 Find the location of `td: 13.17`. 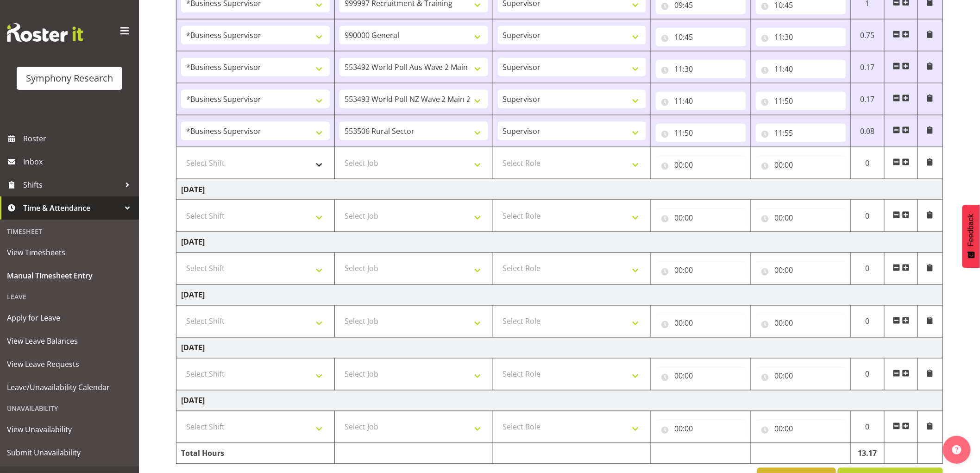

td: 13.17 is located at coordinates (868, 454).